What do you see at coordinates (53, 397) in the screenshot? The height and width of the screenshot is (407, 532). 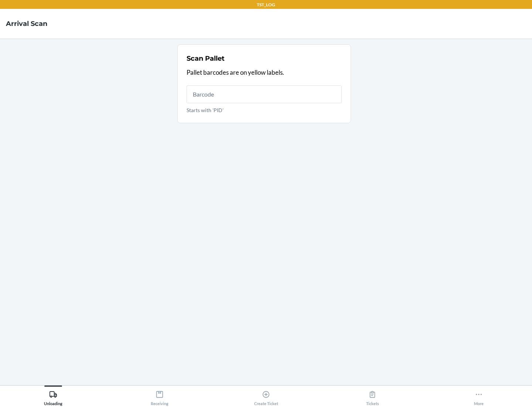 I see `div: Unloading` at bounding box center [53, 397].